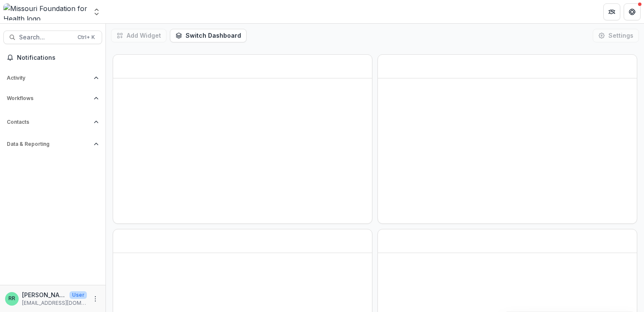 Image resolution: width=644 pixels, height=312 pixels. Describe the element at coordinates (138, 36) in the screenshot. I see `button: Add Widget` at that location.